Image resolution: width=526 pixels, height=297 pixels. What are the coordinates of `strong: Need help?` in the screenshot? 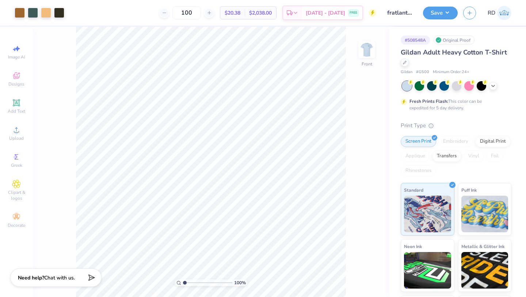 It's located at (31, 277).